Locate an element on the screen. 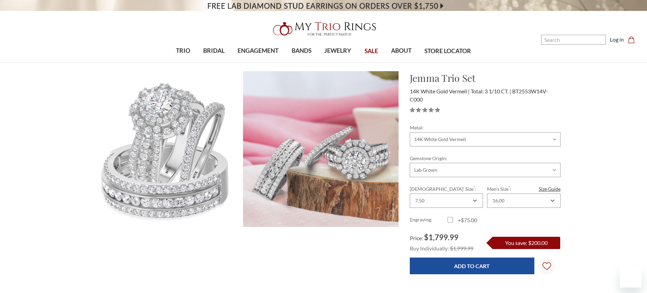 The height and width of the screenshot is (293, 647). label: Men's Size : is located at coordinates (524, 189).